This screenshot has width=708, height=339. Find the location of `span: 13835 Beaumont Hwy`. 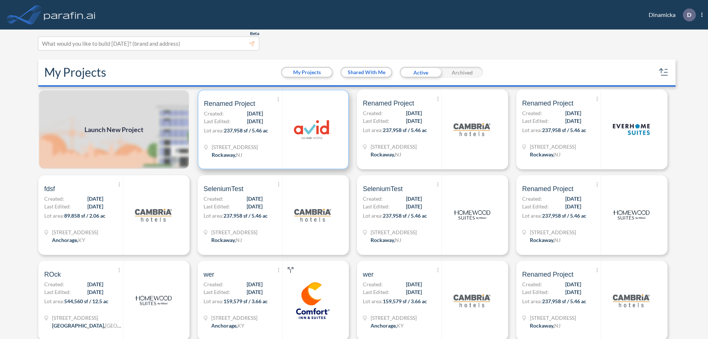

span: 13835 Beaumont Hwy is located at coordinates (87, 317).